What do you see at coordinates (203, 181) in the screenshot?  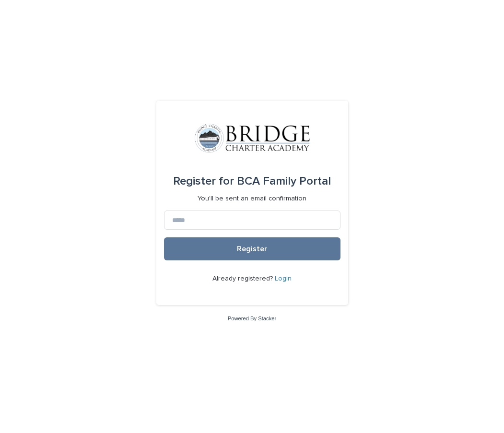 I see `span: Register for` at bounding box center [203, 181].